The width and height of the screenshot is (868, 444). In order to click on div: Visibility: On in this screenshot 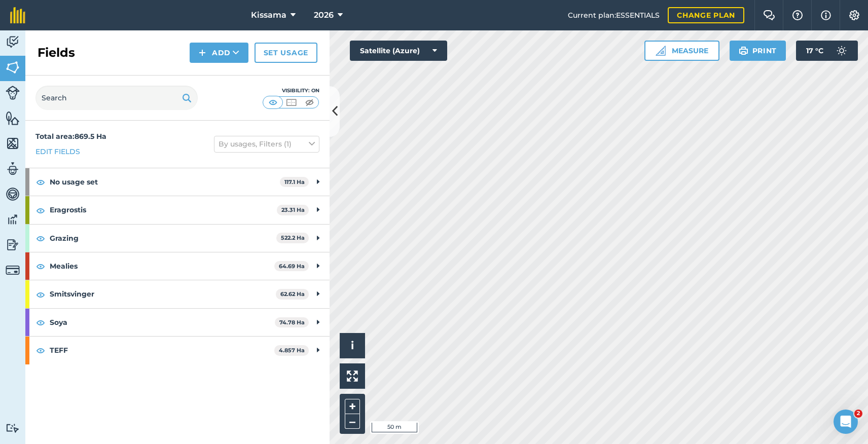, I will do `click(291, 91)`.